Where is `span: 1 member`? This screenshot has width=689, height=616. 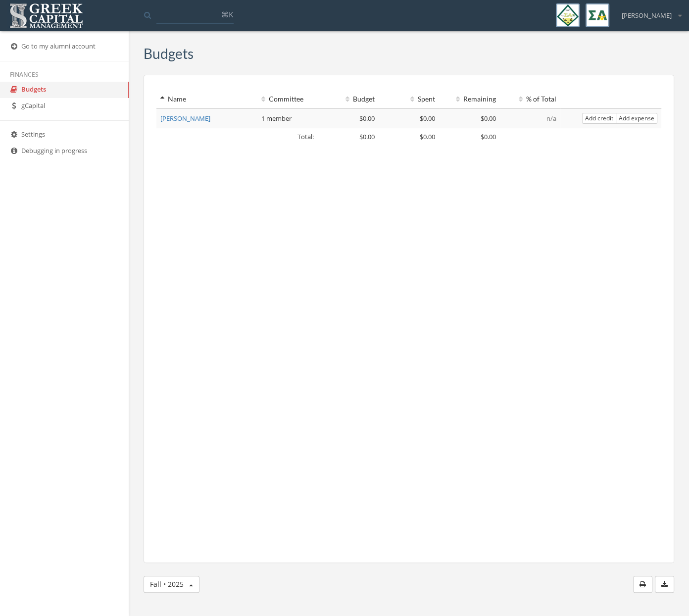
span: 1 member is located at coordinates (276, 118).